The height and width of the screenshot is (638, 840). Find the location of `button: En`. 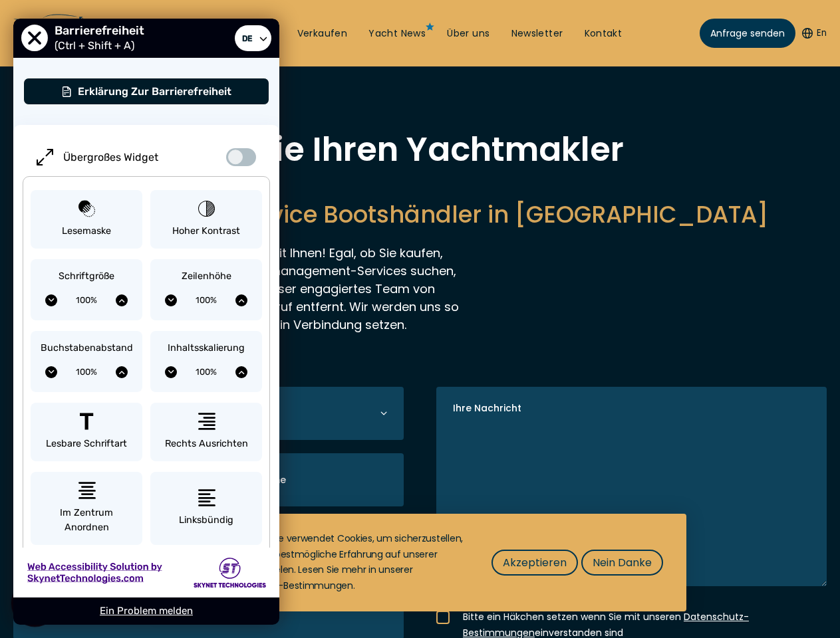

button: En is located at coordinates (814, 33).